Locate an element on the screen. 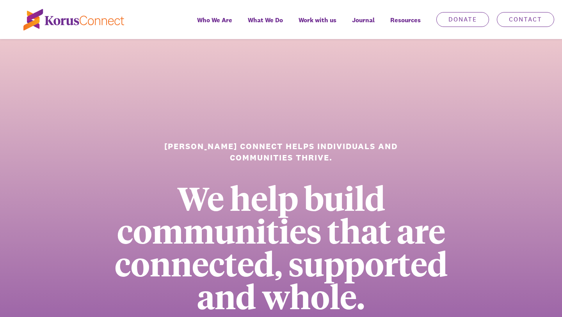  a: What We Do is located at coordinates (265, 25).